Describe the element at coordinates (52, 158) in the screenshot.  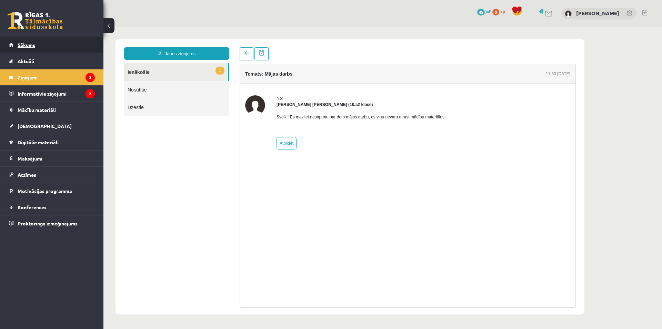
I see `a: Maksājumi` at that location.